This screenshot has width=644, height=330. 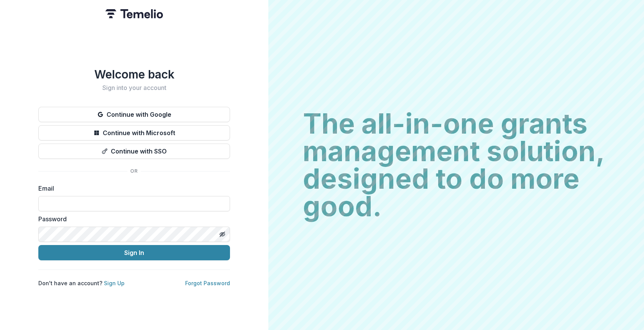 What do you see at coordinates (134, 75) in the screenshot?
I see `h1: Welcome back` at bounding box center [134, 75].